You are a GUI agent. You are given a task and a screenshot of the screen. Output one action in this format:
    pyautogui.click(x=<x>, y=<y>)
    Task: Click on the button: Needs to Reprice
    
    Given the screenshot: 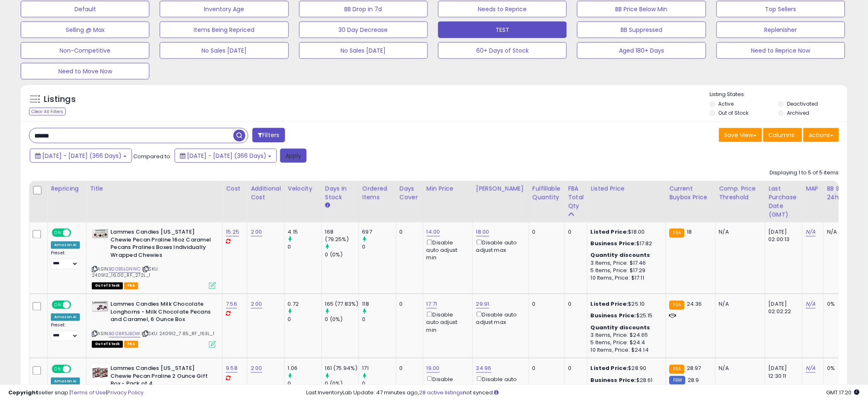 What is the action you would take?
    pyautogui.click(x=503, y=9)
    